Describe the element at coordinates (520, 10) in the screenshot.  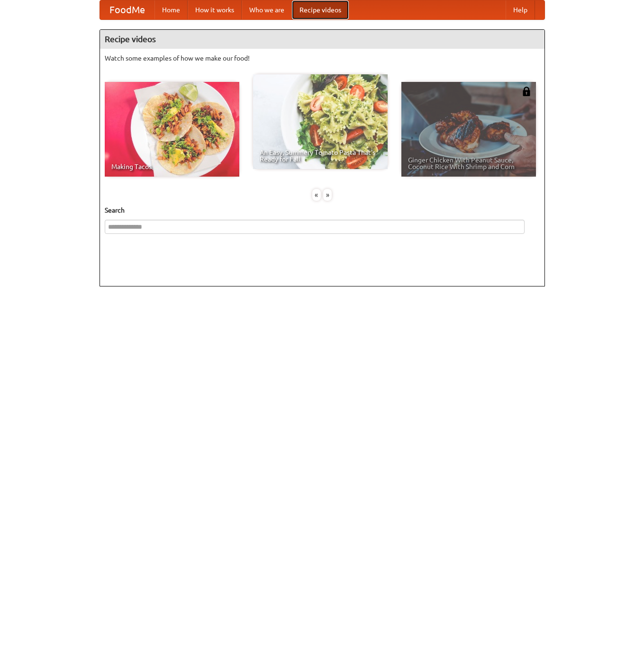
I see `a: Help` at that location.